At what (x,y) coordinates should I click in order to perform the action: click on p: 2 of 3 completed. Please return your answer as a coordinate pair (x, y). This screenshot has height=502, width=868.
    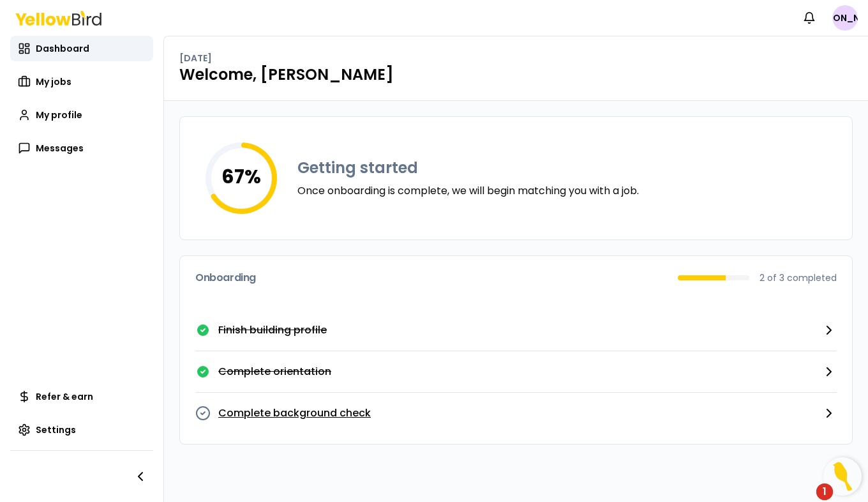
    Looking at the image, I should click on (797, 278).